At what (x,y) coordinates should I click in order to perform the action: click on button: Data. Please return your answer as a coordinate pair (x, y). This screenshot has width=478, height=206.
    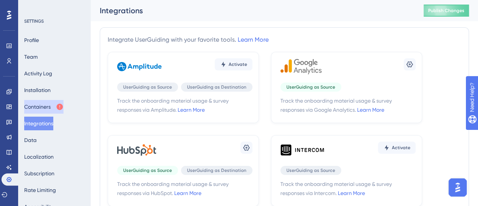
    Looking at the image, I should click on (30, 140).